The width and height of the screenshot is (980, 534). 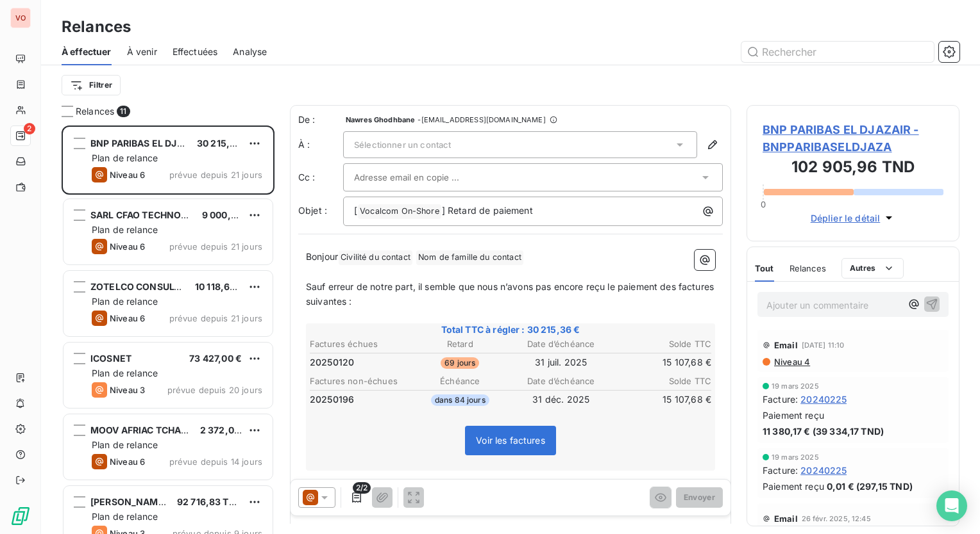 What do you see at coordinates (845, 218) in the screenshot?
I see `span: Déplier le détail` at bounding box center [845, 218].